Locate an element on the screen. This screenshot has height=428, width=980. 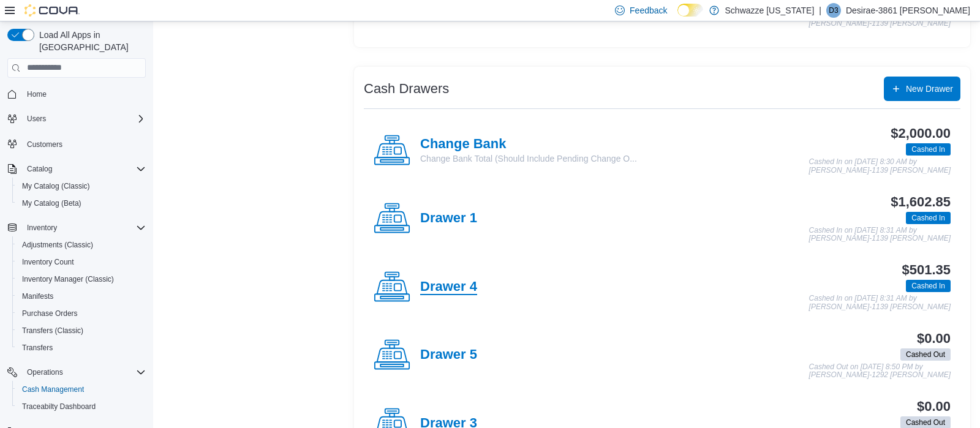
a: Adjustments (Classic) is located at coordinates (58, 245).